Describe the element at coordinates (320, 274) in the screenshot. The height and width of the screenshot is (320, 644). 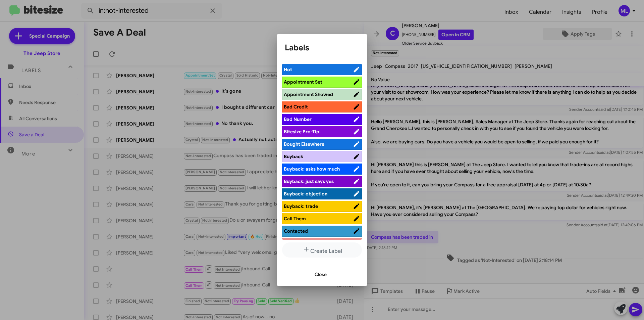
I see `button: Close` at that location.